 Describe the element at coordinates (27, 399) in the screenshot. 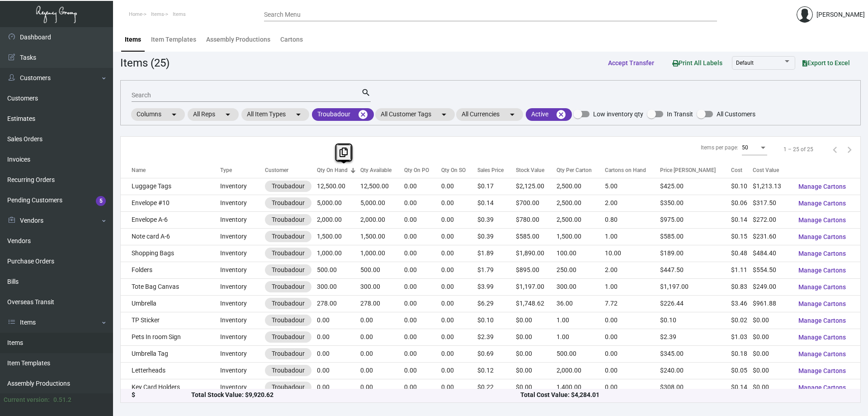

I see `div: Current version:` at that location.